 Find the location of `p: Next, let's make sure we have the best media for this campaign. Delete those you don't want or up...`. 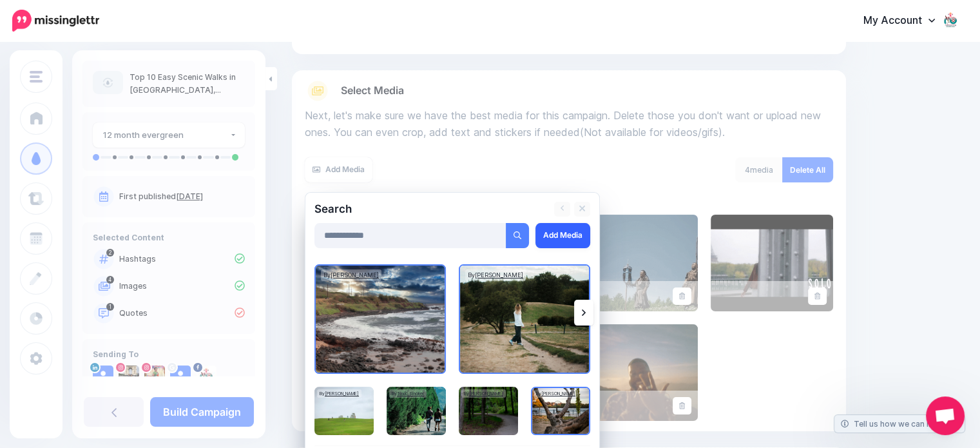

p: Next, let's make sure we have the best media for this campaign. Delete those you don't want or up... is located at coordinates (569, 124).